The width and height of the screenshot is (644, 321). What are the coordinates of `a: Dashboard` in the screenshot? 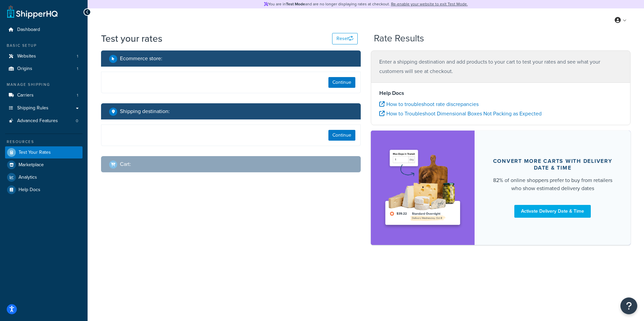 It's located at (44, 30).